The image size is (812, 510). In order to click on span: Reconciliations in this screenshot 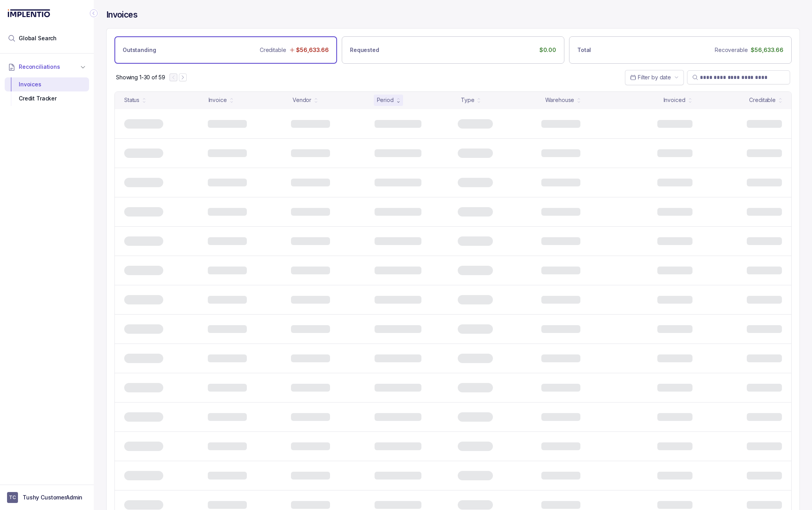, I will do `click(40, 67)`.